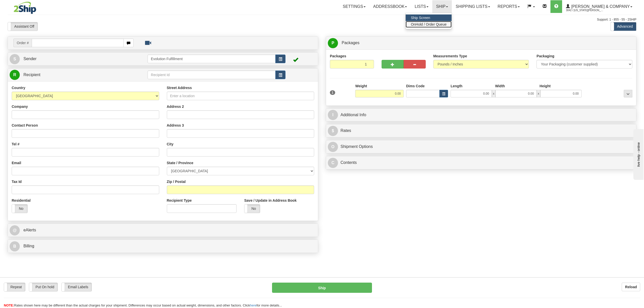 The width and height of the screenshot is (644, 308). What do you see at coordinates (361, 86) in the screenshot?
I see `label: Weight` at bounding box center [361, 86].